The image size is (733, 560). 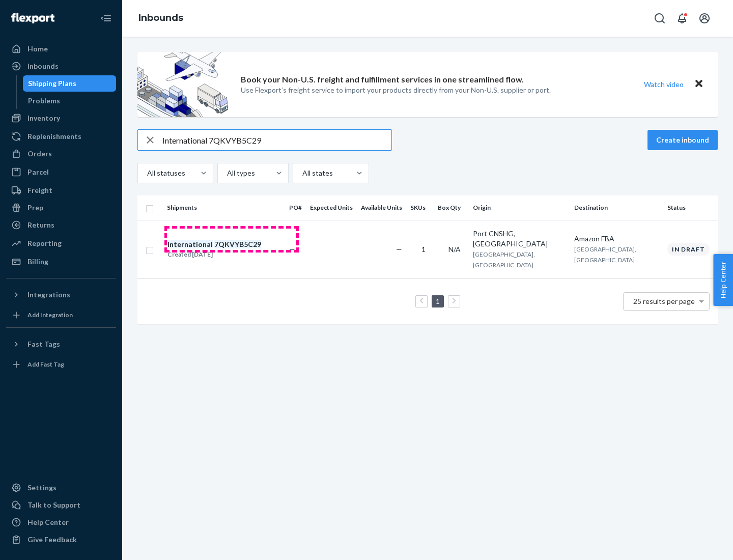 What do you see at coordinates (438, 301) in the screenshot?
I see `a: Page 1 is your current page` at bounding box center [438, 301].